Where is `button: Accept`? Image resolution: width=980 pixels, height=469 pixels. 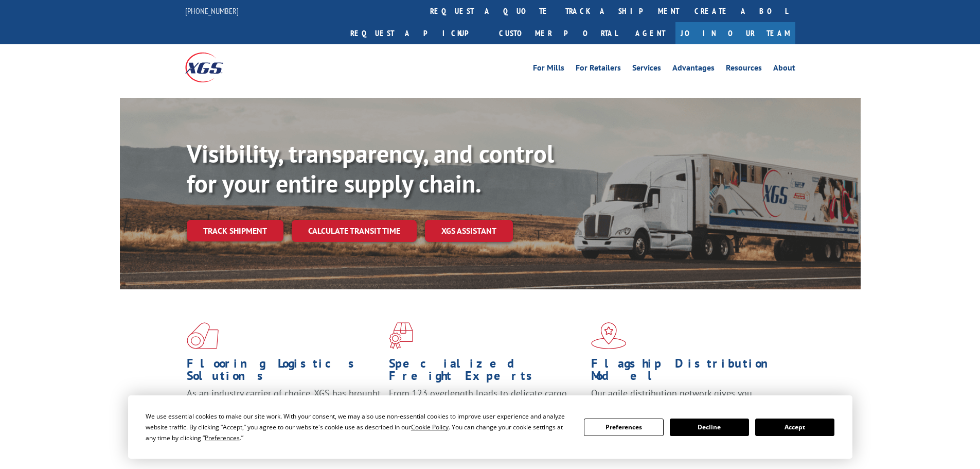
button: Accept is located at coordinates (795, 427).